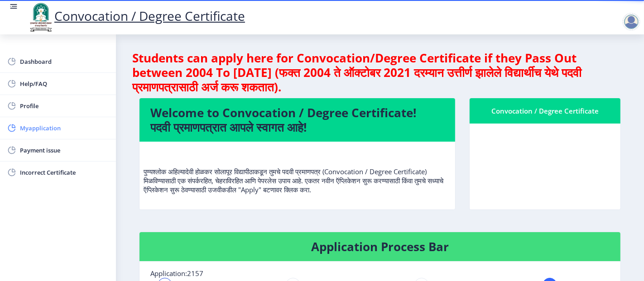 The image size is (644, 281). What do you see at coordinates (64, 128) in the screenshot?
I see `span: Myapplication` at bounding box center [64, 128].